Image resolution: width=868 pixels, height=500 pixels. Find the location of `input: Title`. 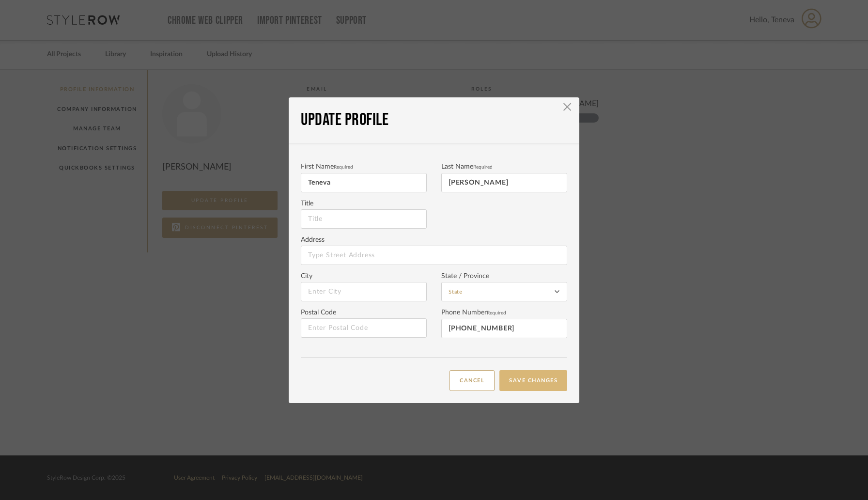

input: Title is located at coordinates (364, 219).